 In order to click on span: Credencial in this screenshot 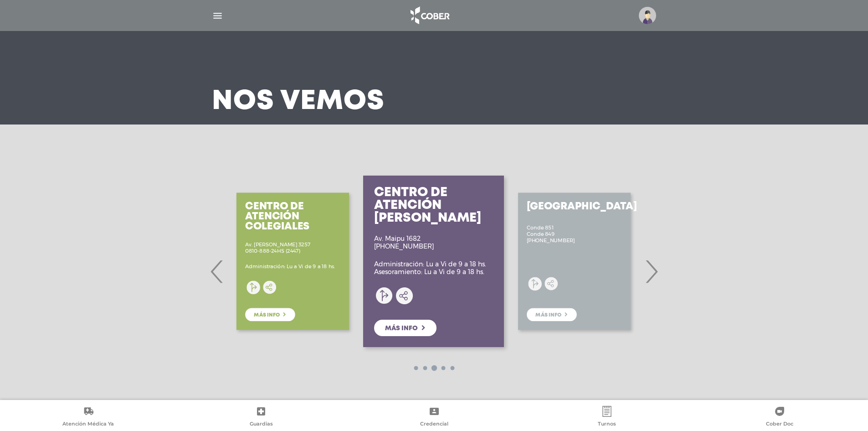, I will do `click(434, 424)`.